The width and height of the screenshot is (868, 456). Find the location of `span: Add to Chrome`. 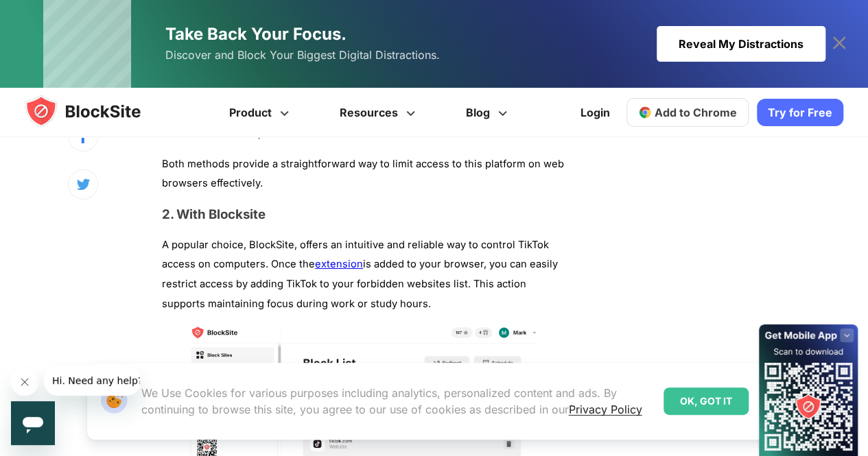

span: Add to Chrome is located at coordinates (696, 112).